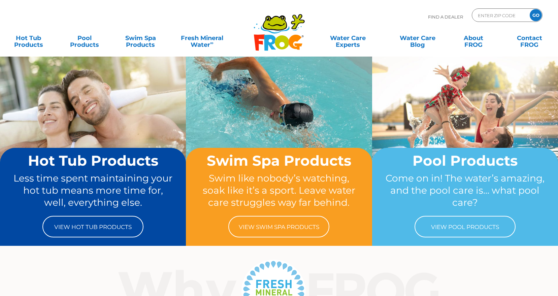  I want to click on a: View Hot Tub Products, so click(93, 227).